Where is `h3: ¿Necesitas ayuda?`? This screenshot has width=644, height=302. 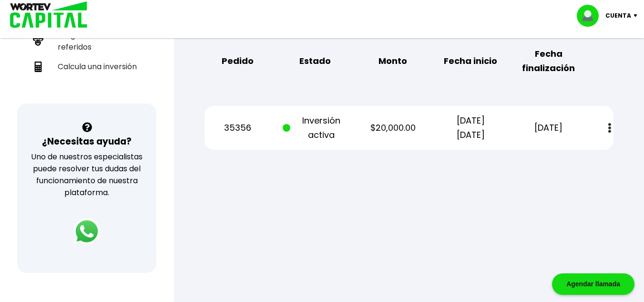
h3: ¿Necesitas ayuda? is located at coordinates (86, 141).